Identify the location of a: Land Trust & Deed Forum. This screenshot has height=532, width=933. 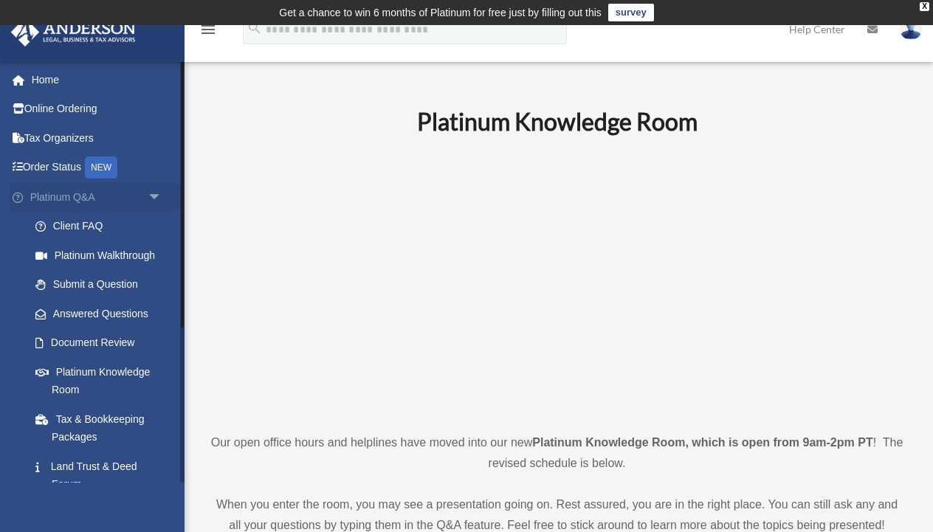
(103, 475).